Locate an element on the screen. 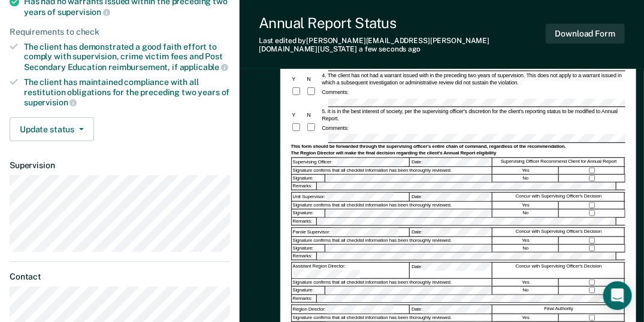  div: The client has demonstrated a good faith effort to comply with supervision, crime victim fees and... is located at coordinates (127, 57).